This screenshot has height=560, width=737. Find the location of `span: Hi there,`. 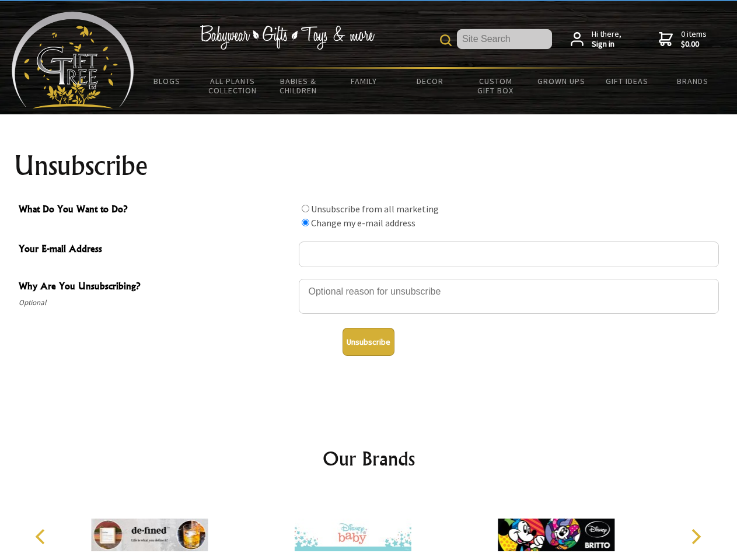

span: Hi there, is located at coordinates (606, 39).